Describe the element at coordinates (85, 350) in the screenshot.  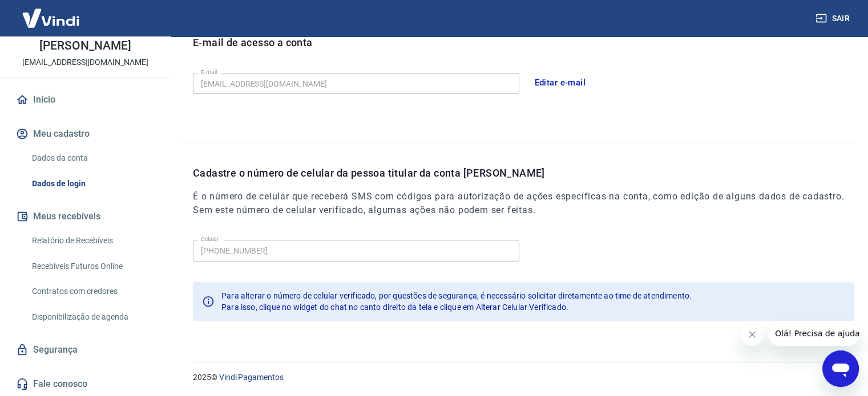
I see `a: Segurança` at that location.